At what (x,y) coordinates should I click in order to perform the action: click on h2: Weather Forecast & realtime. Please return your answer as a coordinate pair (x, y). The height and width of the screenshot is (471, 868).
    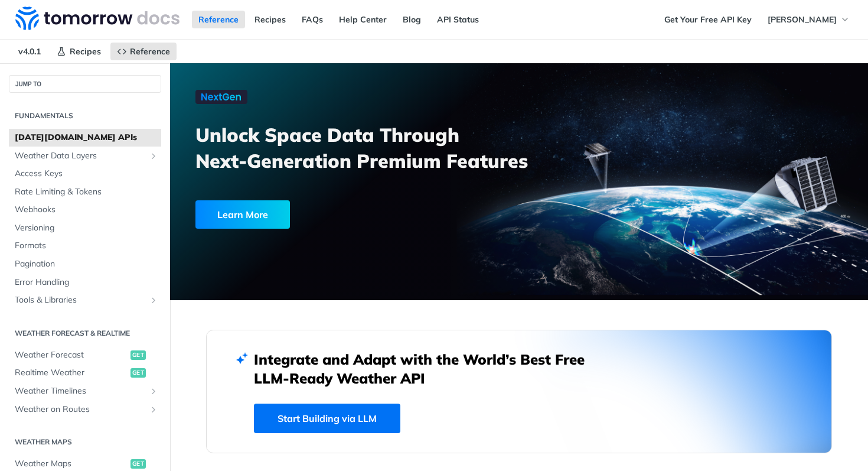
    Looking at the image, I should click on (85, 333).